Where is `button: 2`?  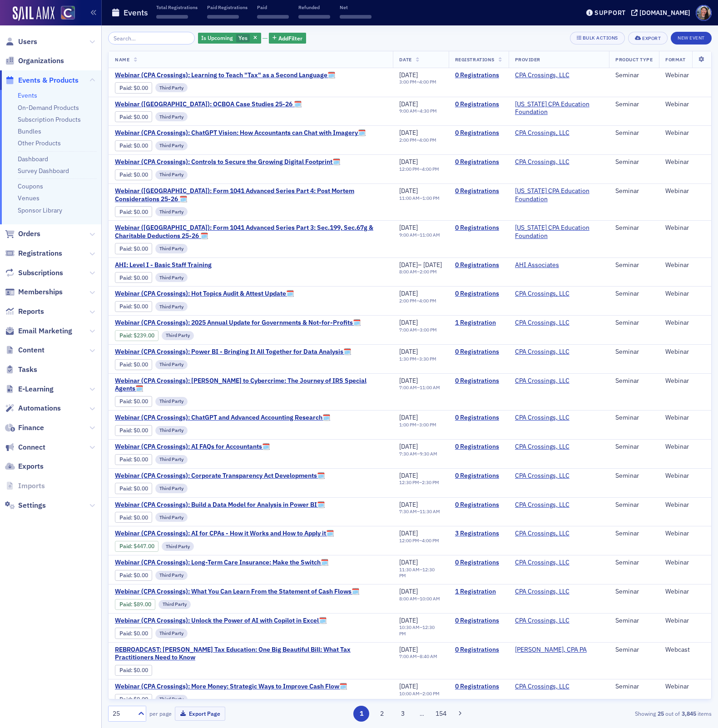
button: 2 is located at coordinates (382, 714).